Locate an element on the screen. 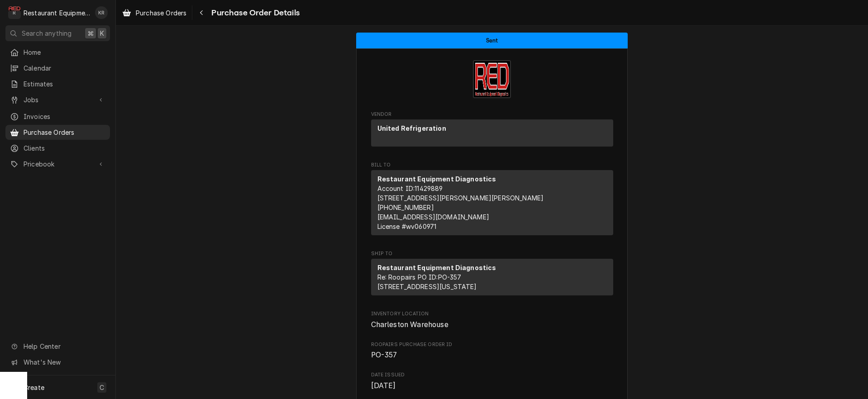 Image resolution: width=868 pixels, height=399 pixels. div: Status is located at coordinates (492, 40).